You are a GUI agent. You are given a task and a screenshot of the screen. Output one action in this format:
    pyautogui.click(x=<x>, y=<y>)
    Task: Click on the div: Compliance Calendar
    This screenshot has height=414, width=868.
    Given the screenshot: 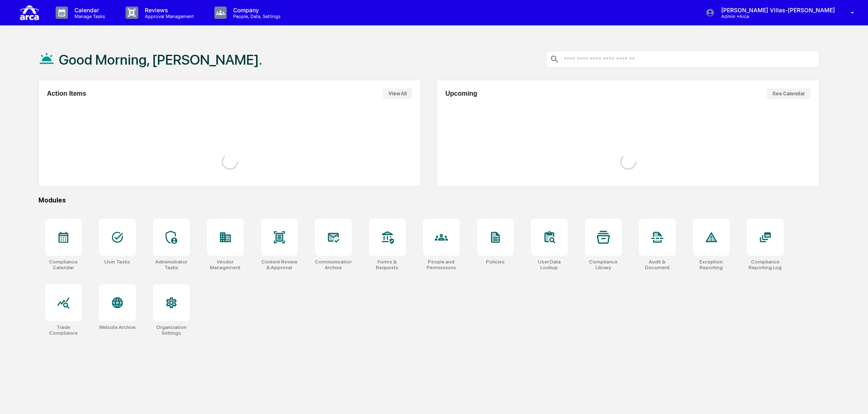 What is the action you would take?
    pyautogui.click(x=63, y=265)
    